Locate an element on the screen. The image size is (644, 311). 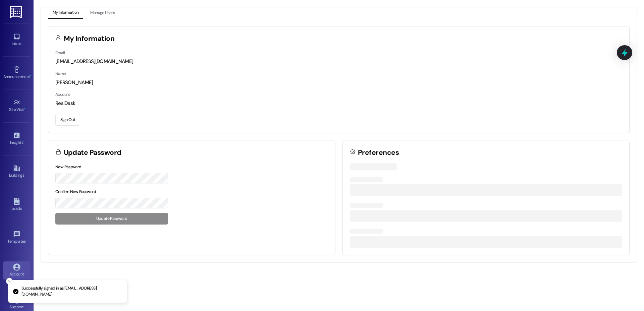
label: New Password is located at coordinates (68, 167).